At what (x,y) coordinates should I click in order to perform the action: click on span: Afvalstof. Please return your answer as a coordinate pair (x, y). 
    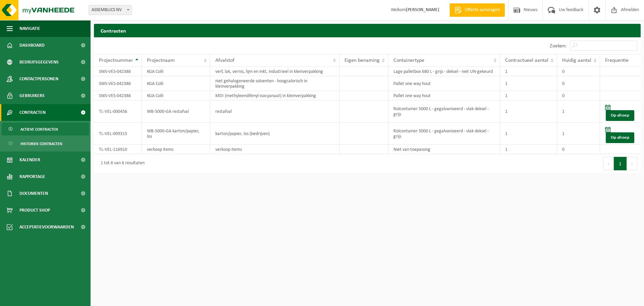
    Looking at the image, I should click on (225, 61).